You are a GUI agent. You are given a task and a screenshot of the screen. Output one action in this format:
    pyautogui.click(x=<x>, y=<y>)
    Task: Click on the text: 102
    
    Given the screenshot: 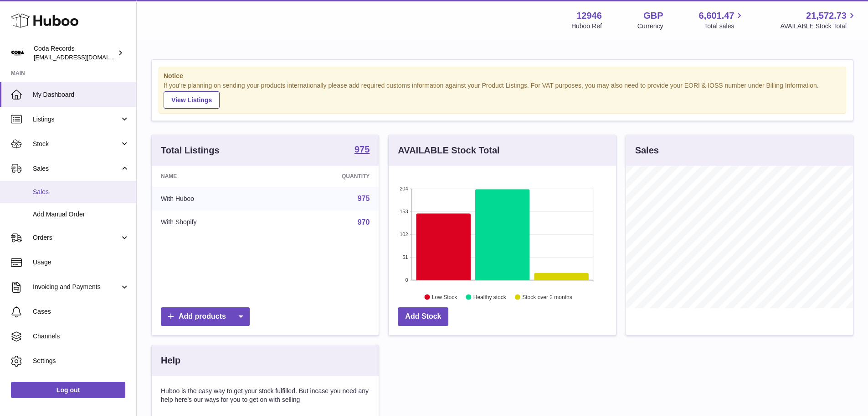 What is the action you would take?
    pyautogui.click(x=404, y=234)
    